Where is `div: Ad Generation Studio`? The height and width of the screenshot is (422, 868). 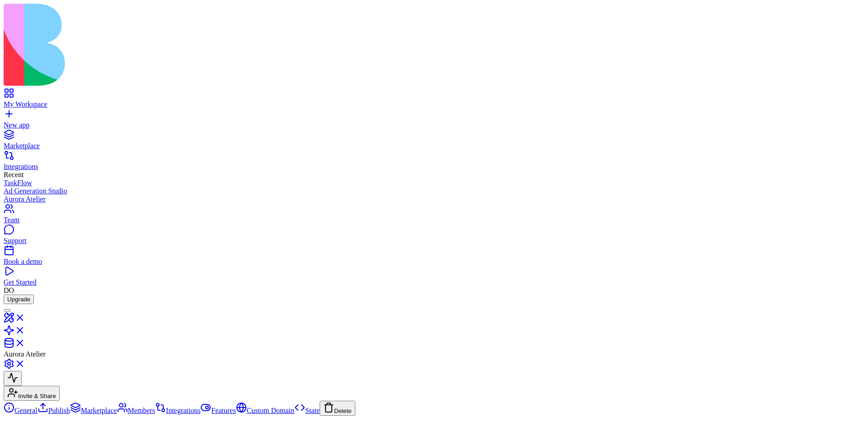 div: Ad Generation Studio is located at coordinates (434, 191).